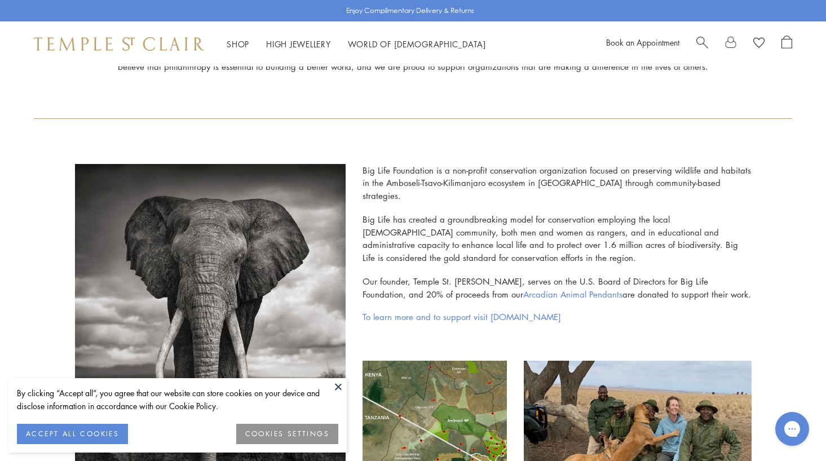 The width and height of the screenshot is (826, 461). Describe the element at coordinates (356, 44) in the screenshot. I see `nav: Main navigation` at that location.